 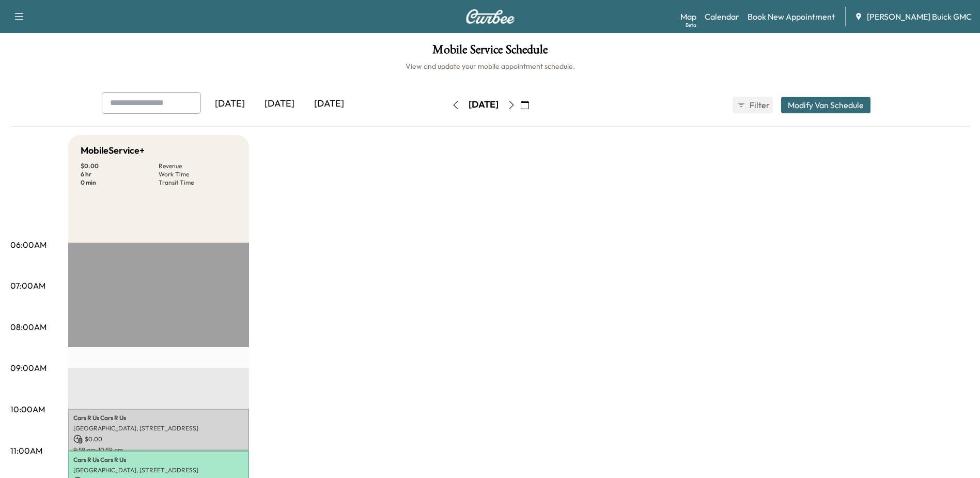 I want to click on p: 10:00AM, so click(x=27, y=409).